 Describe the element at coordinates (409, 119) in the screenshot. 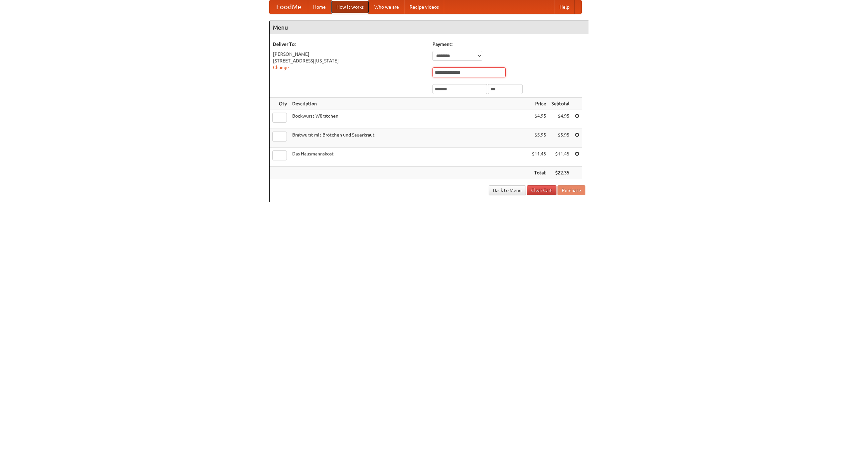

I see `td: Bockwurst Würstchen` at that location.